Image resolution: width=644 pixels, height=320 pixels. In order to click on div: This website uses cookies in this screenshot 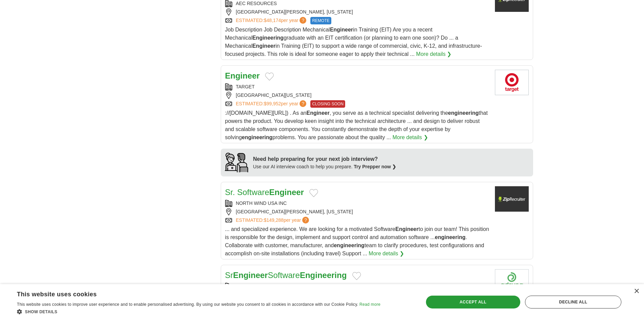, I will do `click(190, 293)`.